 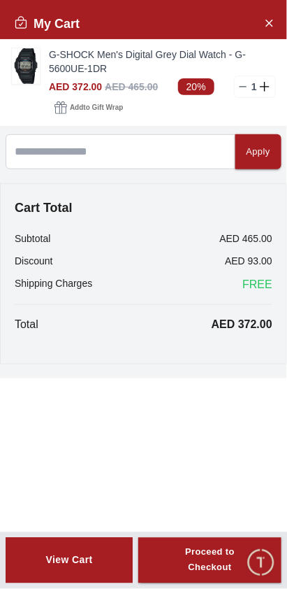 What do you see at coordinates (249, 261) in the screenshot?
I see `p: AED 93.00` at bounding box center [249, 261].